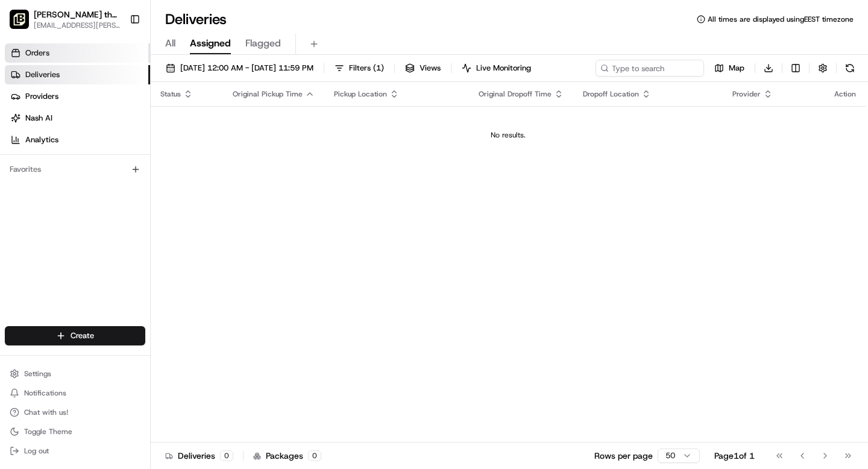  Describe the element at coordinates (366, 68) in the screenshot. I see `span: Filters` at that location.